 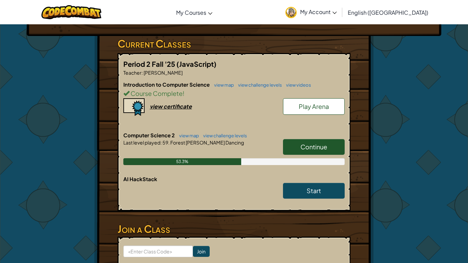 I want to click on input: <Enter Class Code>, so click(x=158, y=251).